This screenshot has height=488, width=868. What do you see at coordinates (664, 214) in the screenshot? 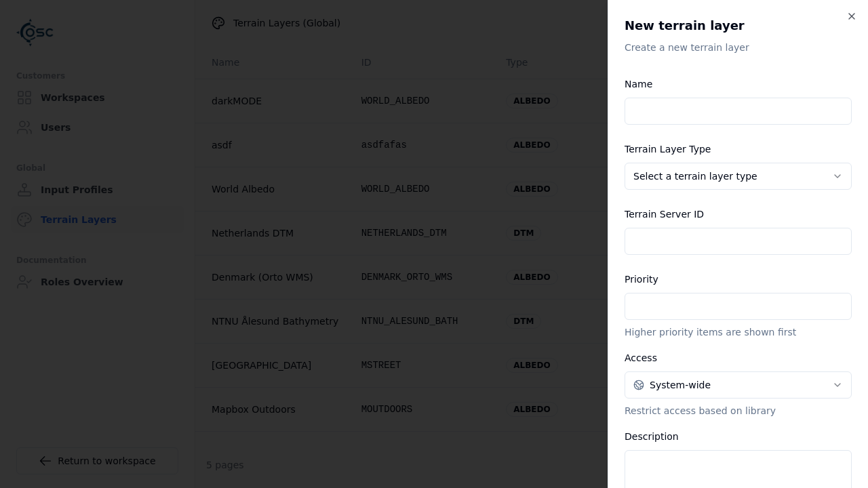
I see `label: Terrain Server ID` at bounding box center [664, 214].